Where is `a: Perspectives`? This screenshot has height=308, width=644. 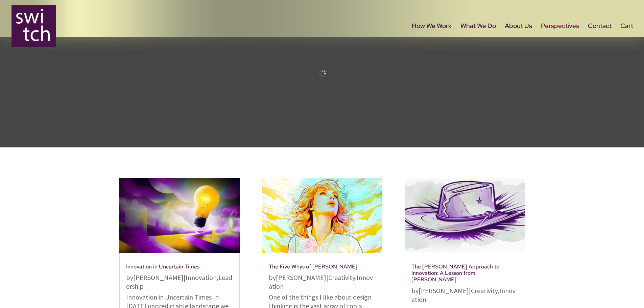 a: Perspectives is located at coordinates (560, 38).